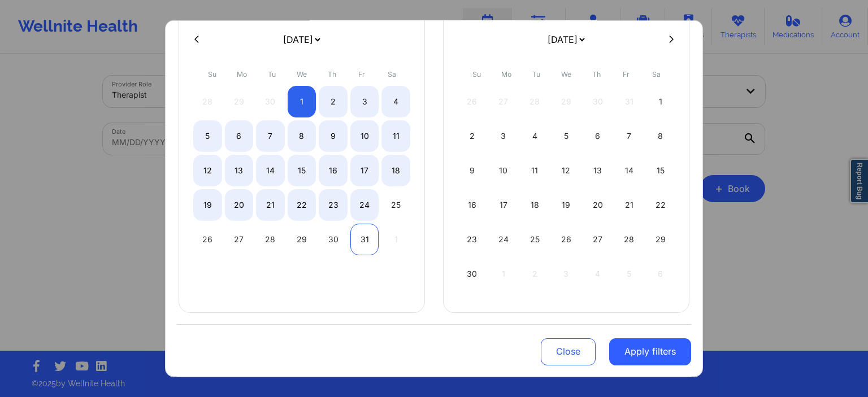 This screenshot has width=868, height=397. What do you see at coordinates (395, 204) in the screenshot?
I see `div: Sat Oct 25 2025` at bounding box center [395, 204].